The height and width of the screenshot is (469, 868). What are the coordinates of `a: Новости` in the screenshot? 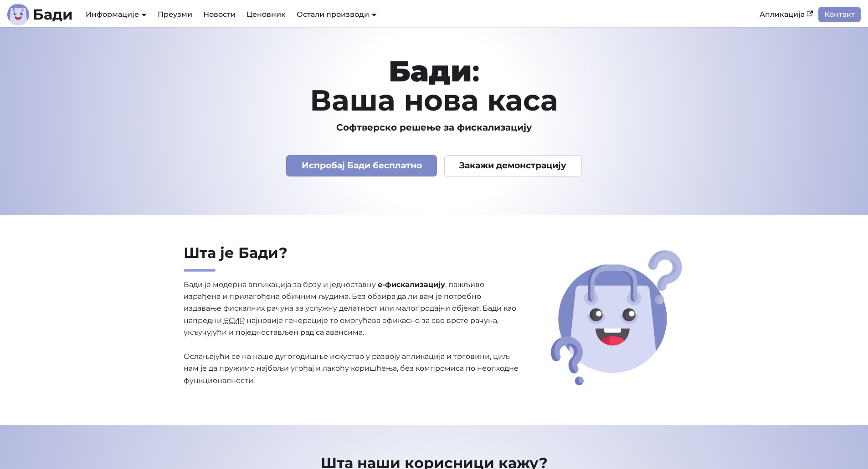 It's located at (219, 14).